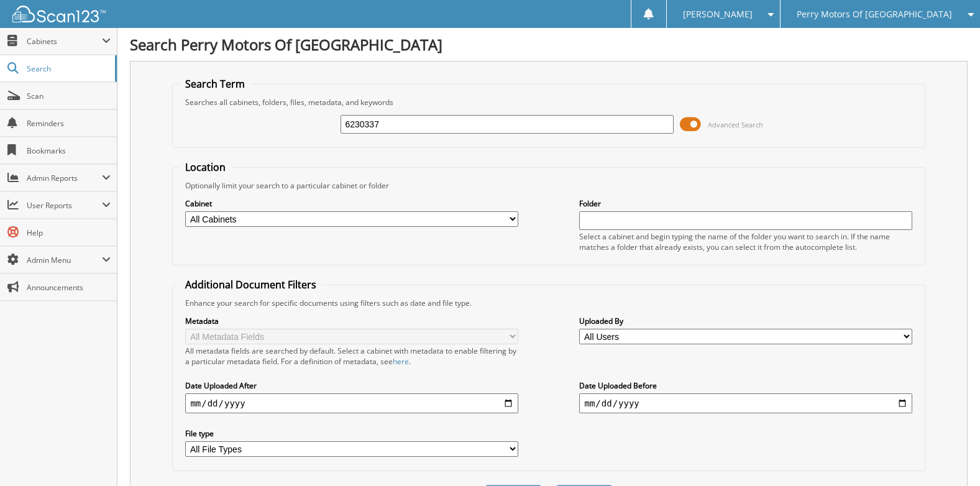 The image size is (980, 486). Describe the element at coordinates (746, 321) in the screenshot. I see `label: Uploaded By` at that location.